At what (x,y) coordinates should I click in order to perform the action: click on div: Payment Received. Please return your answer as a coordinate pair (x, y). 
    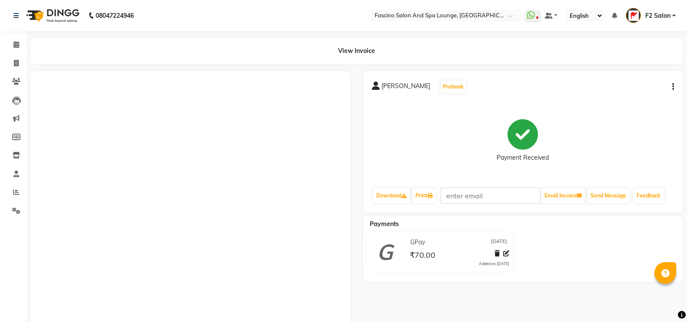
    Looking at the image, I should click on (522, 158).